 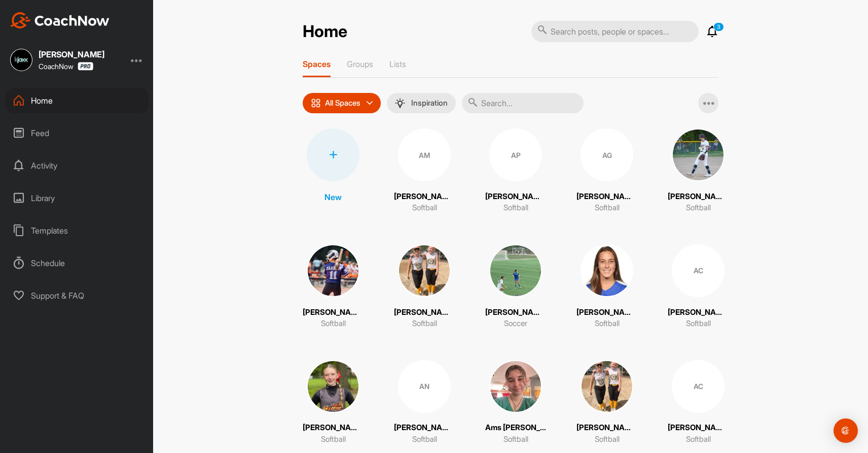 I want to click on div: AP, so click(x=516, y=155).